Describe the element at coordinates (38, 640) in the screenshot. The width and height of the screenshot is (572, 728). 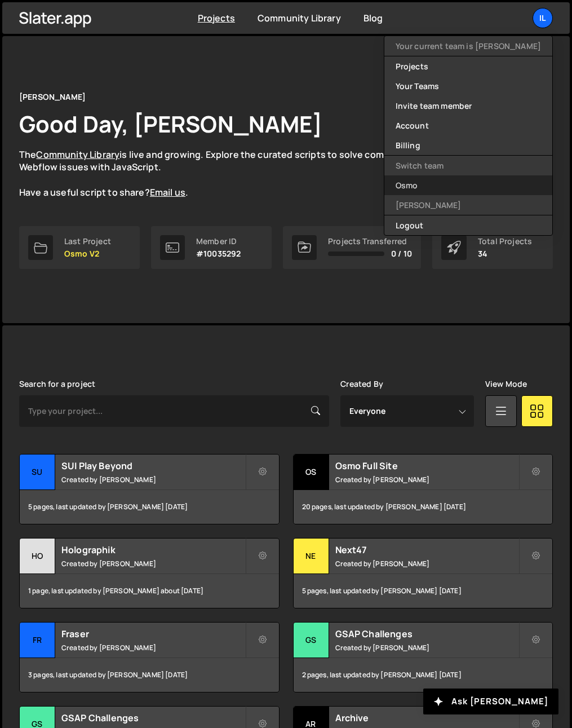
I see `div: Fr` at that location.